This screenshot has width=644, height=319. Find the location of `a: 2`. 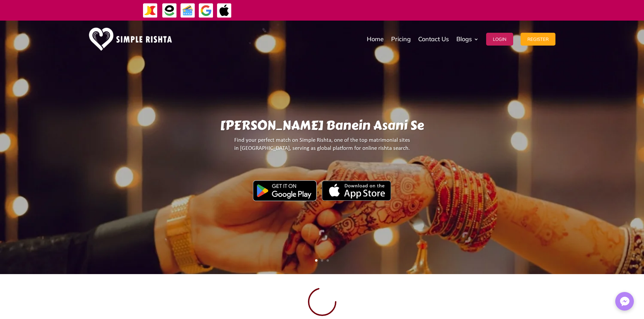

a: 2 is located at coordinates (322, 260).